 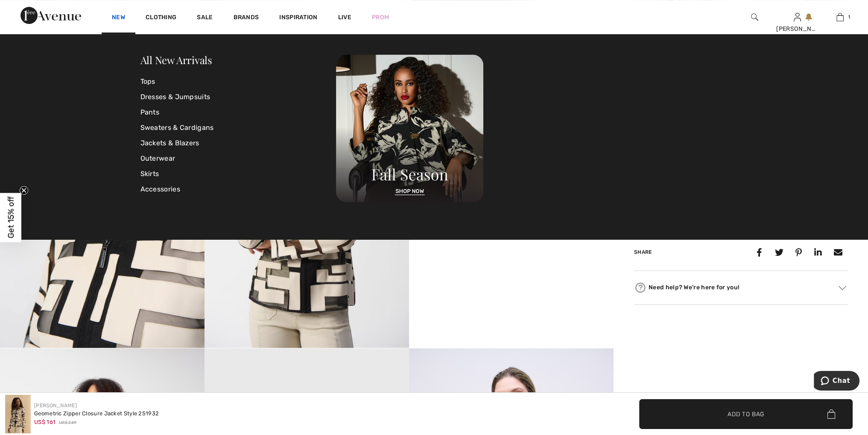 What do you see at coordinates (380, 17) in the screenshot?
I see `a: Prom` at bounding box center [380, 17].